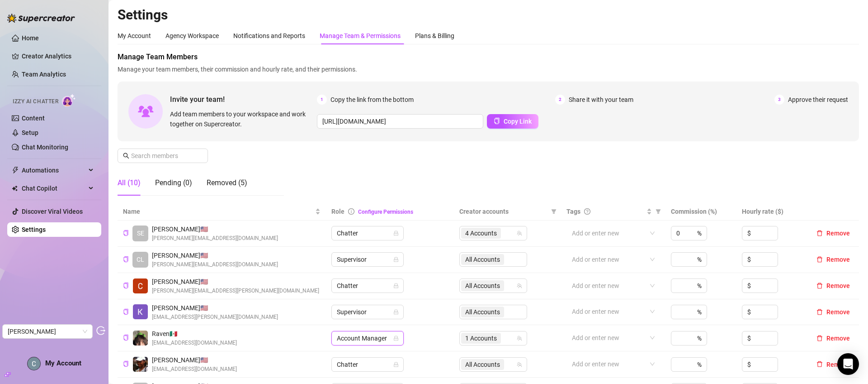  What do you see at coordinates (41, 18) in the screenshot?
I see `img: logo-BBDzfeDw.svg` at bounding box center [41, 18].